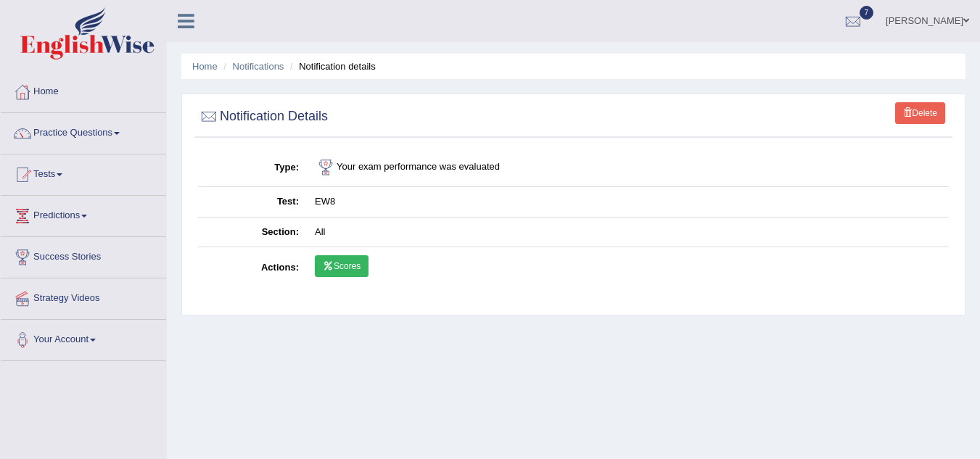 The height and width of the screenshot is (459, 980). What do you see at coordinates (83, 255) in the screenshot?
I see `a: Success Stories` at bounding box center [83, 255].